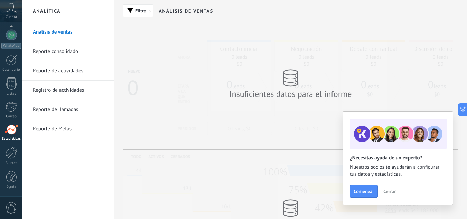 This screenshot has height=219, width=467. I want to click on div: Ajustes, so click(11, 163).